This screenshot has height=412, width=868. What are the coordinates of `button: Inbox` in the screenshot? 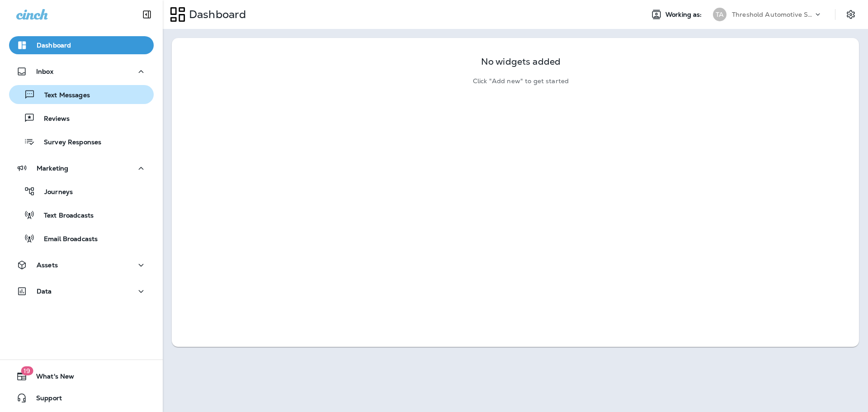 It's located at (81, 72).